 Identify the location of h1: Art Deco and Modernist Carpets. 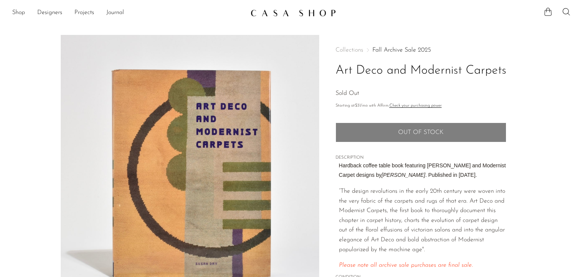
(421, 71).